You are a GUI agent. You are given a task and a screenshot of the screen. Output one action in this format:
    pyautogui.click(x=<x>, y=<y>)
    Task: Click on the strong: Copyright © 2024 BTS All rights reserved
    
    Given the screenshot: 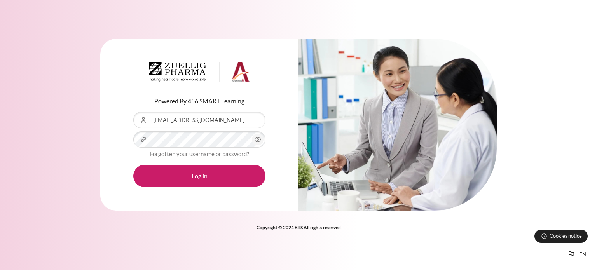 What is the action you would take?
    pyautogui.click(x=299, y=227)
    